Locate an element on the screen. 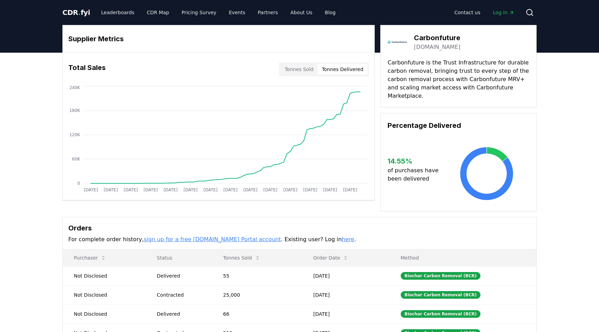 The width and height of the screenshot is (599, 332). tspan: 60K is located at coordinates (76, 159).